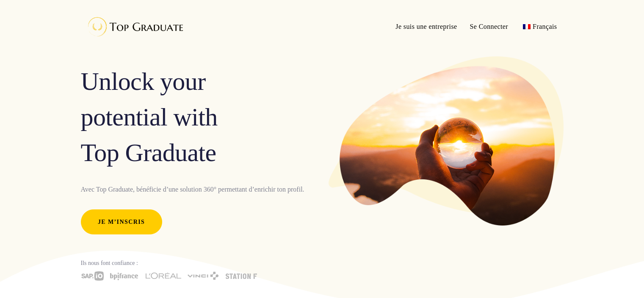  I want to click on img: Top Graduate, so click(134, 26).